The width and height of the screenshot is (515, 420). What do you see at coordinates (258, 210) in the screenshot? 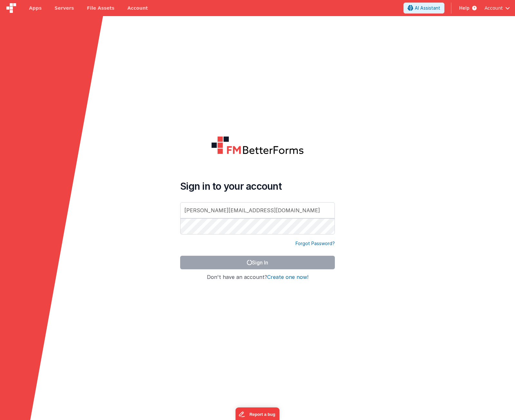
I see `input: Email Address` at bounding box center [258, 210].